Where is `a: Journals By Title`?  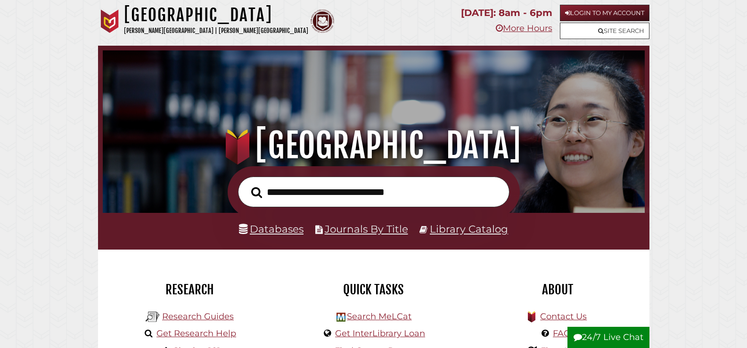
a: Journals By Title is located at coordinates (366, 229).